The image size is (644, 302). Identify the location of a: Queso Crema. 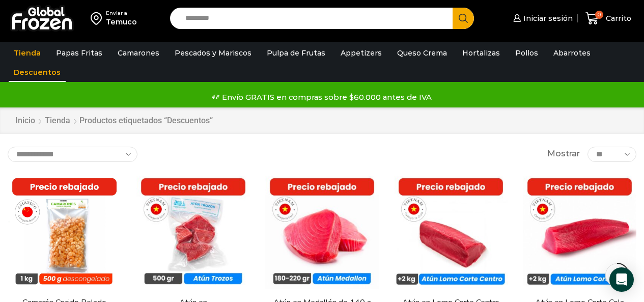
(422, 53).